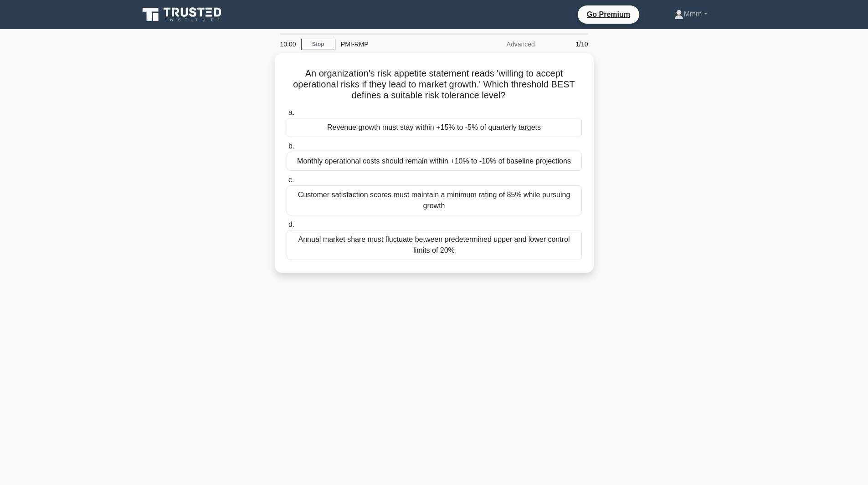 Image resolution: width=868 pixels, height=485 pixels. Describe the element at coordinates (567, 44) in the screenshot. I see `div: 1/10` at that location.